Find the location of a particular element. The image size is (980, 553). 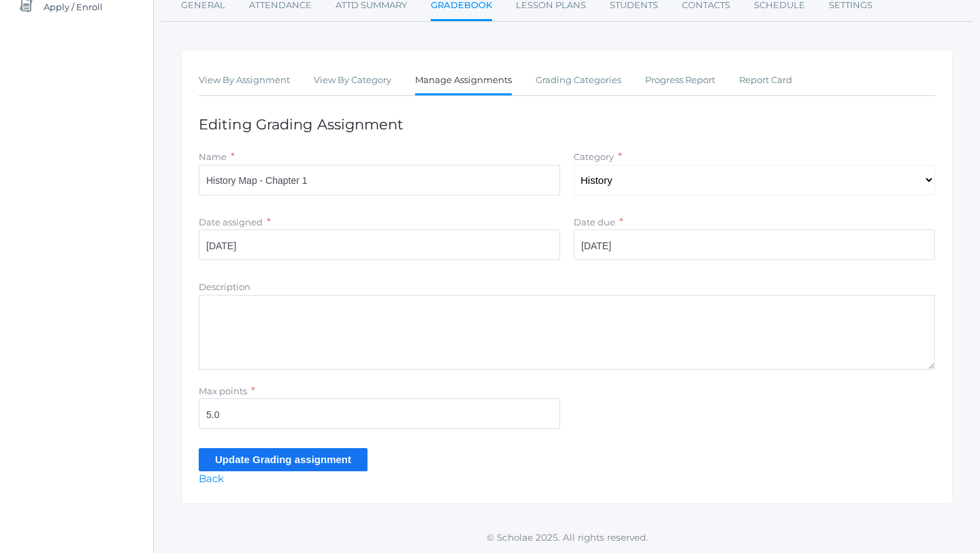

p: © Scholae 2025. All rights reserved. is located at coordinates (566, 537).